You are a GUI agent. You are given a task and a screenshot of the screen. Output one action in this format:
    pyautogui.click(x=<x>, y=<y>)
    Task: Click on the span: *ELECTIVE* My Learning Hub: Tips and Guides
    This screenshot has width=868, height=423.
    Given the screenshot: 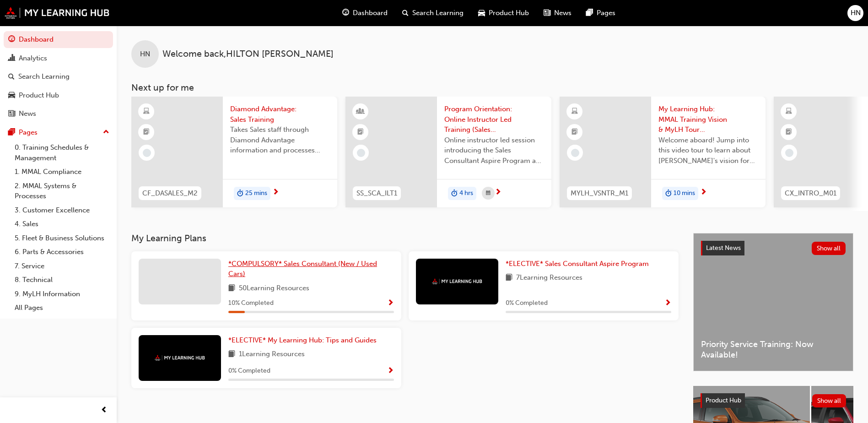 What is the action you would take?
    pyautogui.click(x=302, y=340)
    